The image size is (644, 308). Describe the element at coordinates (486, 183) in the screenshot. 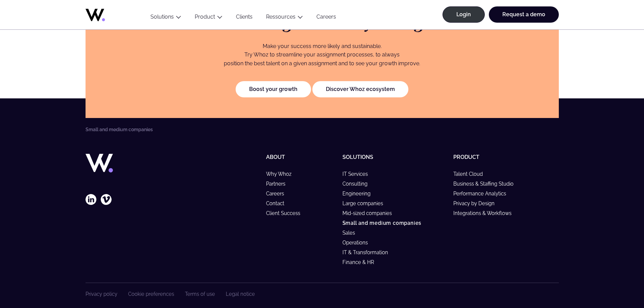

I see `a: Business & Staffing Studio` at that location.